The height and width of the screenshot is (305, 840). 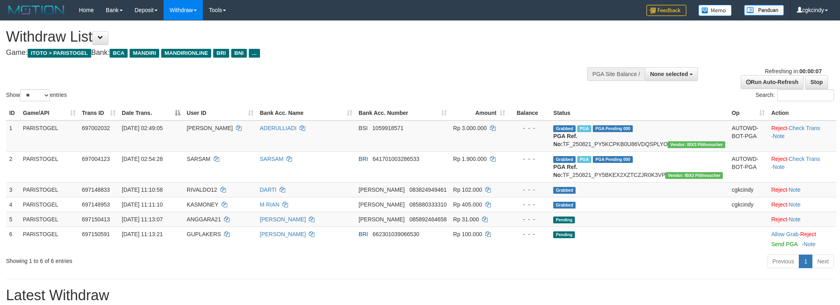 What do you see at coordinates (784, 244) in the screenshot?
I see `a: Send PGA` at bounding box center [784, 244].